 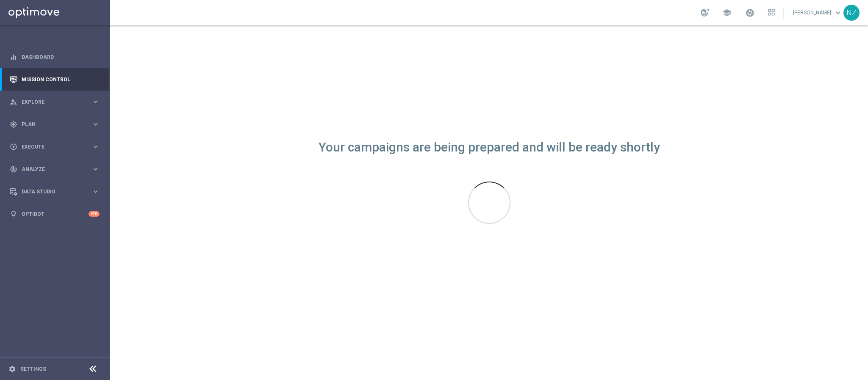 I want to click on i: settings, so click(x=12, y=369).